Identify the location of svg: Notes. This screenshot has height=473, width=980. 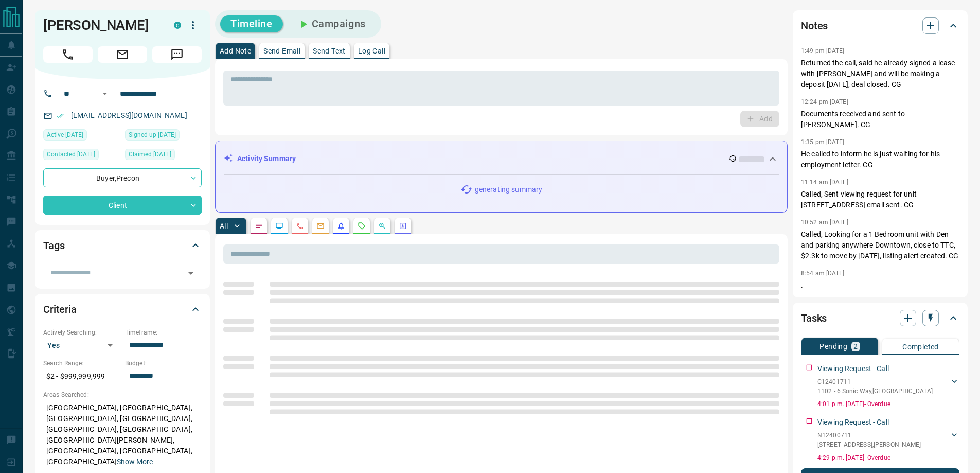
(258, 226).